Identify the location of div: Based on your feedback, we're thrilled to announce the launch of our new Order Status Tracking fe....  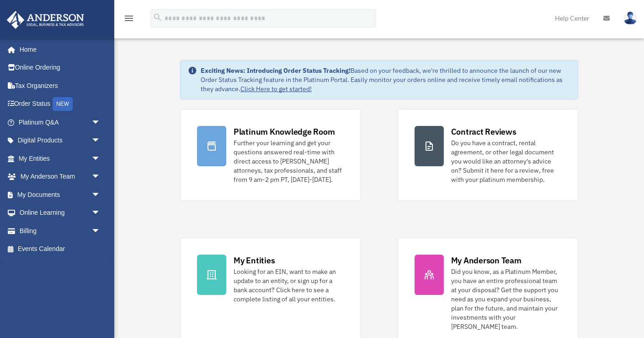
(385, 80).